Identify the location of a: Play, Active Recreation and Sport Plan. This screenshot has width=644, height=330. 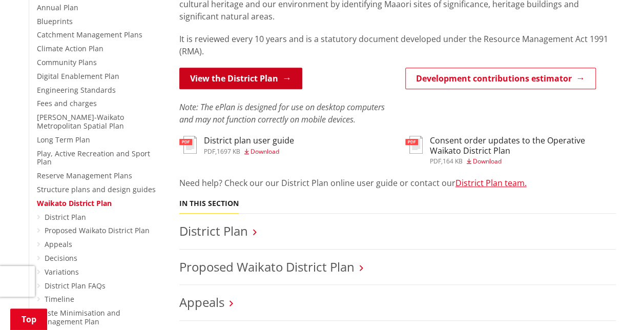
(93, 157).